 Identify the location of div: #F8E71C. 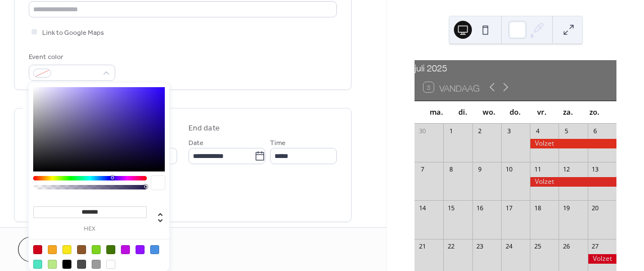
(67, 250).